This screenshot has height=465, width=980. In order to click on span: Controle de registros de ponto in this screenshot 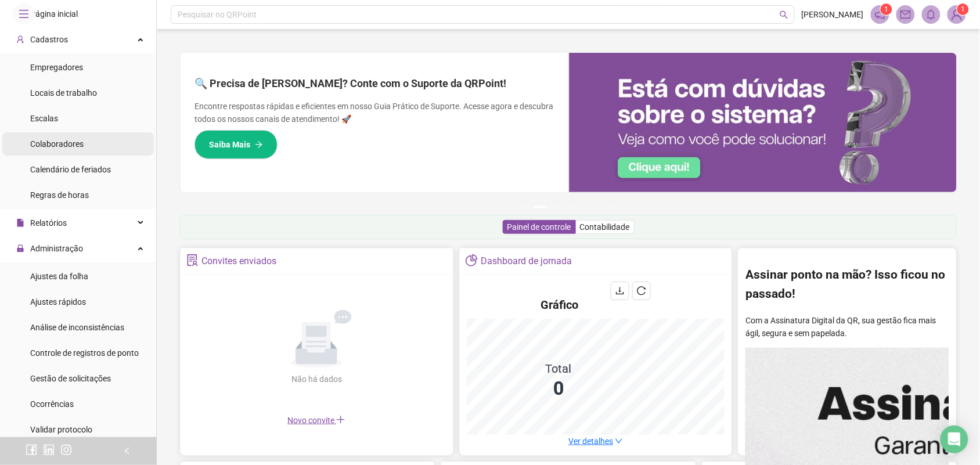, I will do `click(84, 353)`.